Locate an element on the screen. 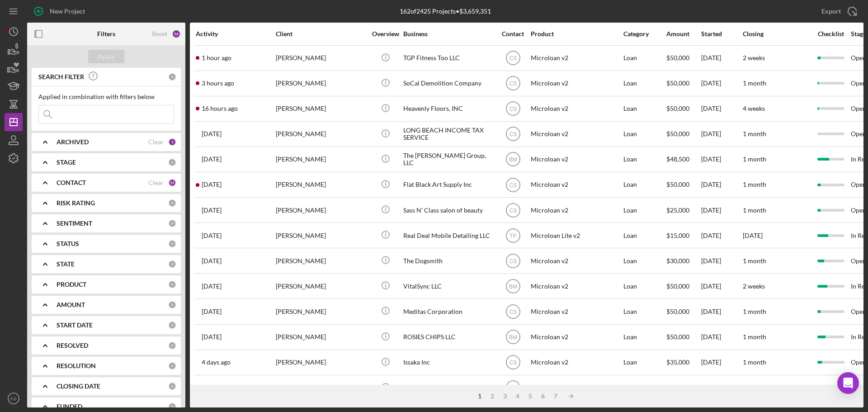 The width and height of the screenshot is (868, 412). div: Checklist is located at coordinates (830, 34).